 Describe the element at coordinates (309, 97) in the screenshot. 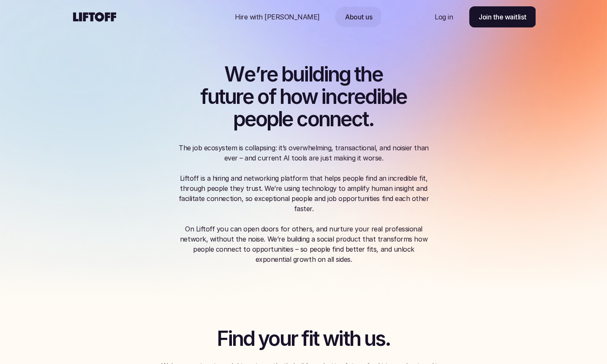

I see `span: w` at that location.